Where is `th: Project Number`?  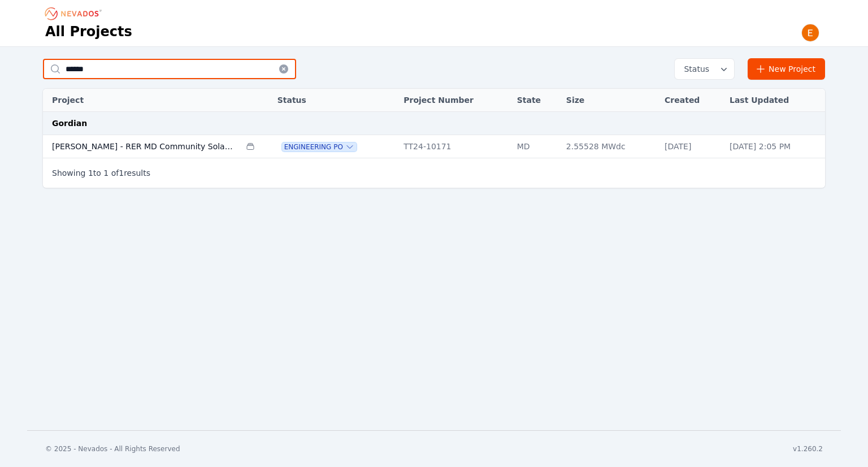 th: Project Number is located at coordinates (454, 100).